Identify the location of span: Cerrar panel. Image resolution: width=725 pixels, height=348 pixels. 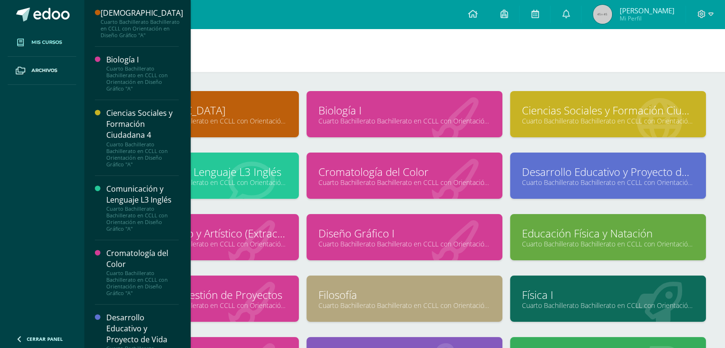
(45, 339).